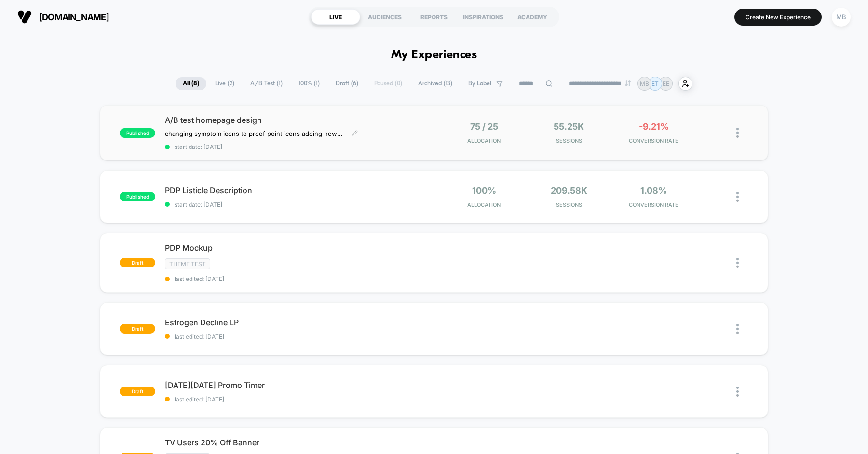 The image size is (868, 454). What do you see at coordinates (266, 83) in the screenshot?
I see `span: A/B Test ( 1 )` at bounding box center [266, 83].